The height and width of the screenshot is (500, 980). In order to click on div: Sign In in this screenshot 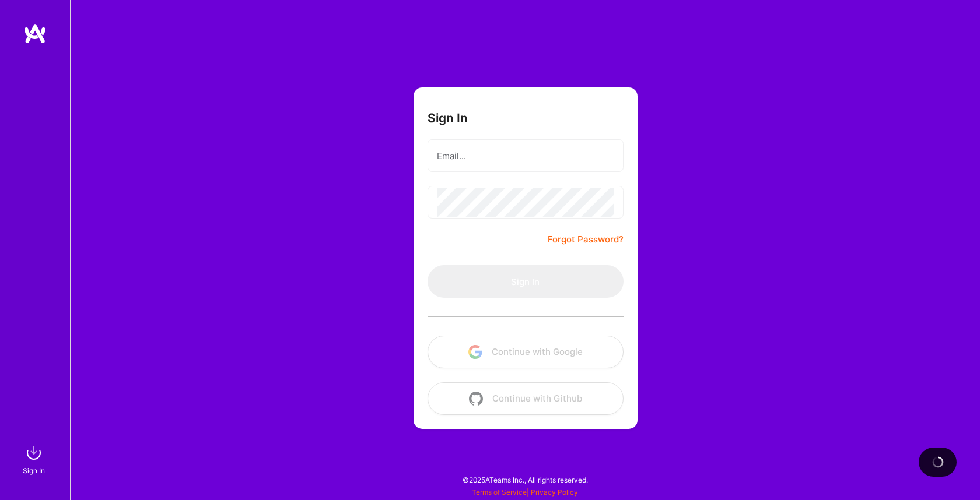, I will do `click(34, 470)`.